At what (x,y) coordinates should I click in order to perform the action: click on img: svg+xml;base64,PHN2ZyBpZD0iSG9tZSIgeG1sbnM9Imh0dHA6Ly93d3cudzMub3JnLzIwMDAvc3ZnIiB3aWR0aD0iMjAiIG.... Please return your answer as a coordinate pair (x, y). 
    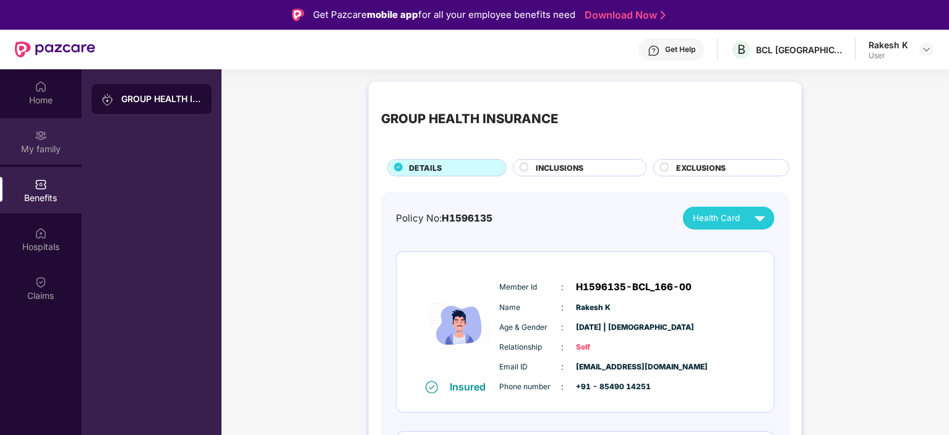
    Looking at the image, I should click on (41, 87).